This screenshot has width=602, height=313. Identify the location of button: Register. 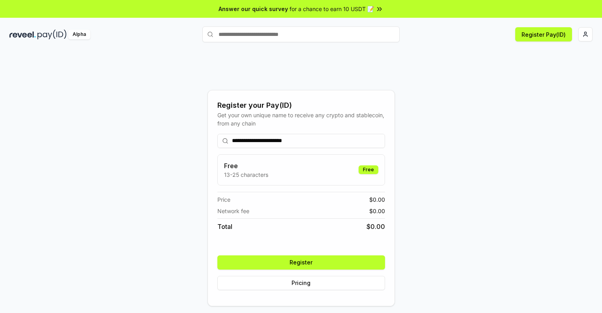
(301, 262).